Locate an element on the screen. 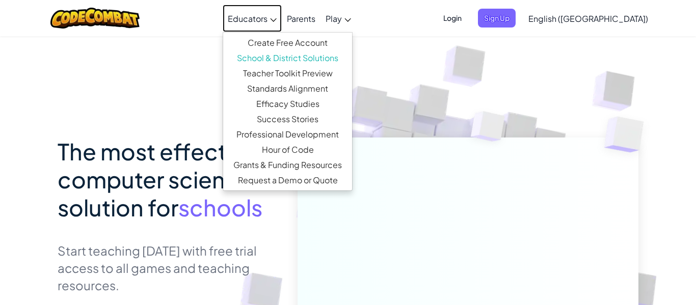 The width and height of the screenshot is (696, 305). a: Parents is located at coordinates (301, 18).